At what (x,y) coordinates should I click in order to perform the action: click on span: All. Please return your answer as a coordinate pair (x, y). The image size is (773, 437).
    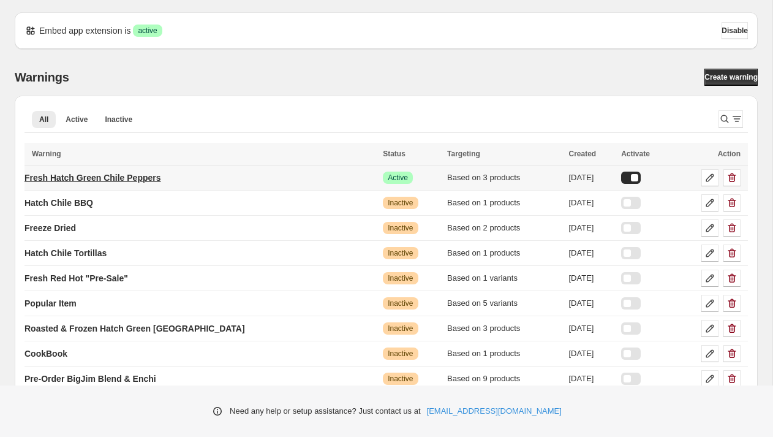
    Looking at the image, I should click on (43, 119).